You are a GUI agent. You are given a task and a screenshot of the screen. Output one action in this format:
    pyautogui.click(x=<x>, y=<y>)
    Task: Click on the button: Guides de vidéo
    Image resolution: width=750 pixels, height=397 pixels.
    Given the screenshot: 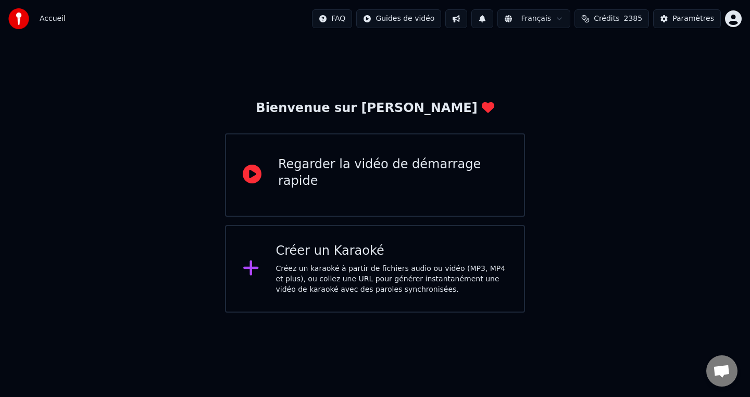 What is the action you would take?
    pyautogui.click(x=398, y=19)
    